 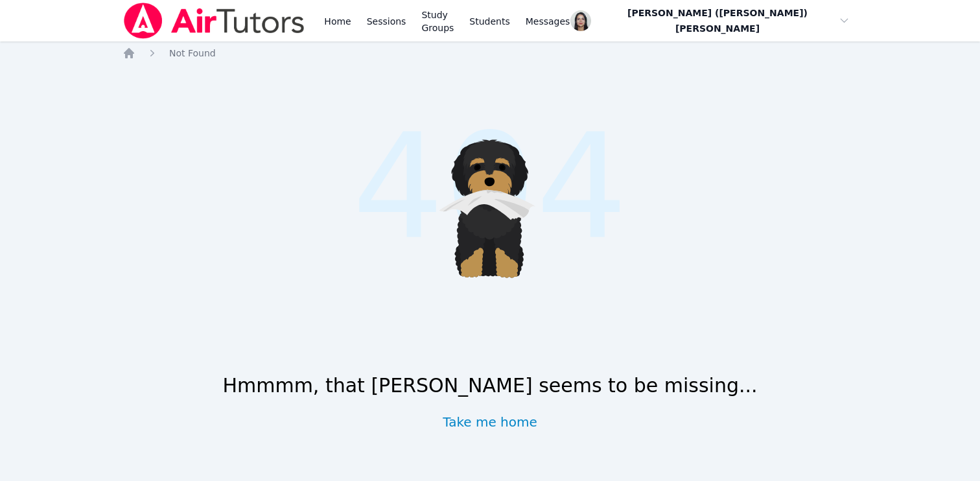 What do you see at coordinates (193, 53) in the screenshot?
I see `a: Not Found` at bounding box center [193, 53].